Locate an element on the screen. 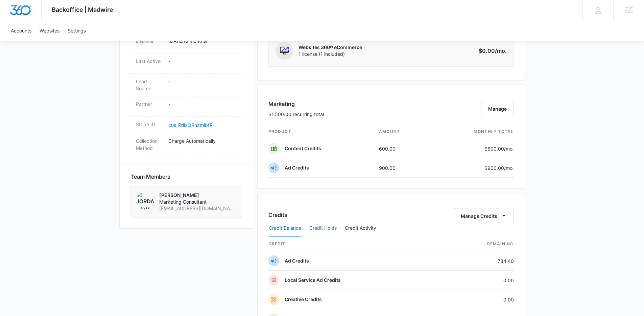 The width and height of the screenshot is (644, 316). td: 784.40 is located at coordinates (478, 261).